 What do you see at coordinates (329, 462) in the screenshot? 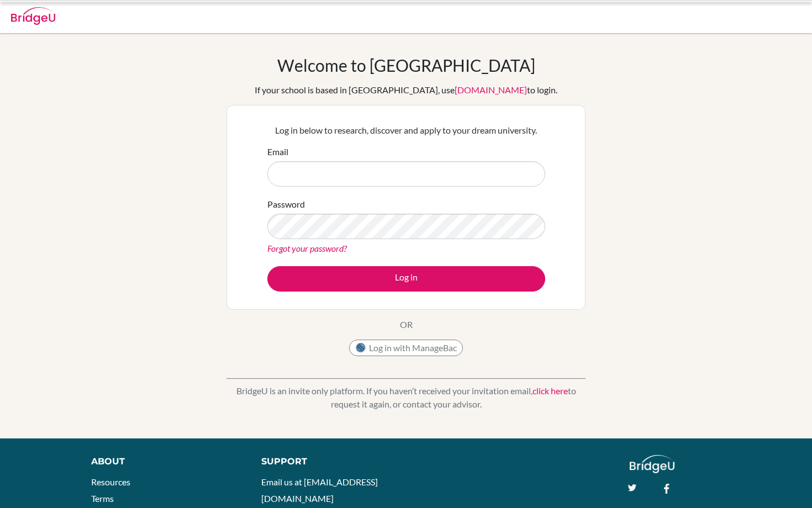
I see `div: Support` at bounding box center [329, 462].